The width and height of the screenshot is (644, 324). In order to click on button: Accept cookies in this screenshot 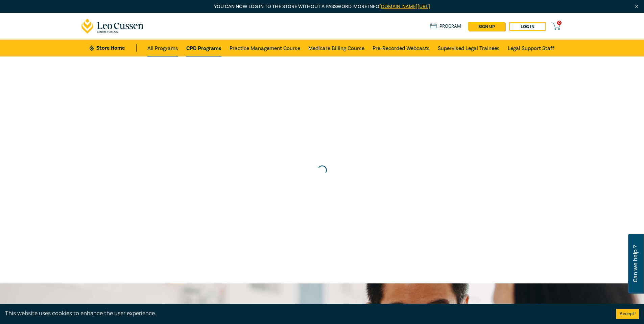, I will do `click(627, 314)`.